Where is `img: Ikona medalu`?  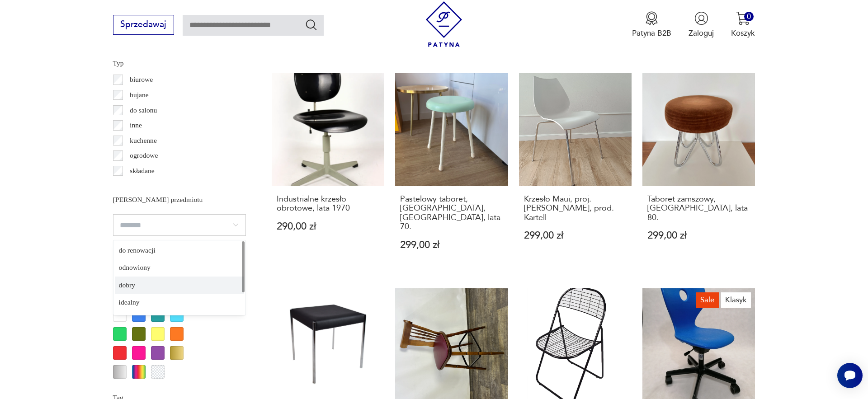
img: Ikona medalu is located at coordinates (651, 18).